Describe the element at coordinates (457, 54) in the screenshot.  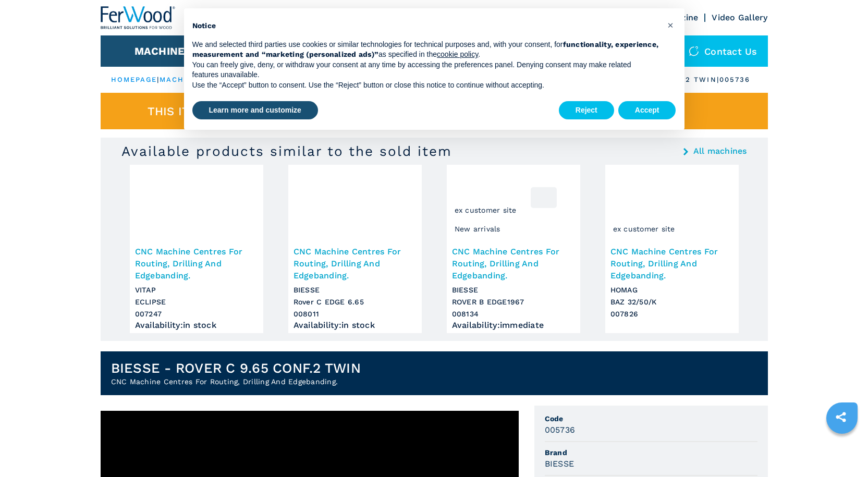
I see `a: cookie policy` at that location.